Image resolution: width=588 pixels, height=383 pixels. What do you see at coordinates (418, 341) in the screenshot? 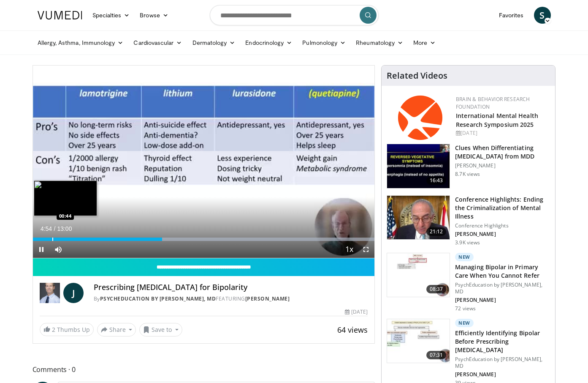
I see `img: bb766ca4-1a7a-496c-a5bd-5a4a5d6b6623.150x105_q85_crop-smart_upscale.jpg` at bounding box center [418, 341].